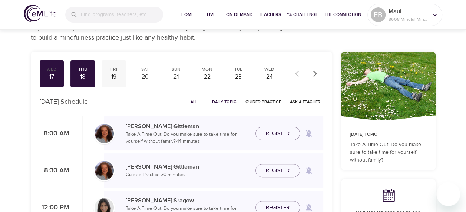  What do you see at coordinates (194, 102) in the screenshot?
I see `button: All` at bounding box center [194, 102].